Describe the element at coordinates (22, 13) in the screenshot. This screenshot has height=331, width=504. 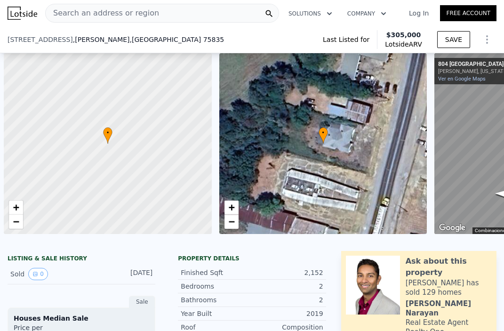
I see `img: Lotside` at that location.